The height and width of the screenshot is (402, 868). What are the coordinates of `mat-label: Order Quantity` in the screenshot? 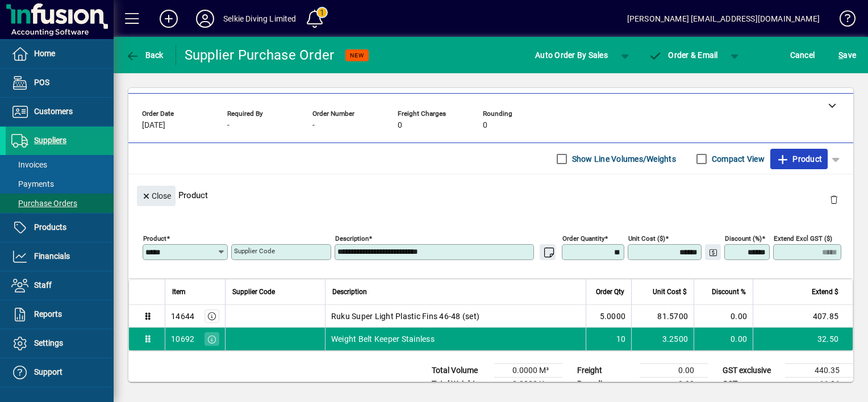 It's located at (584, 239).